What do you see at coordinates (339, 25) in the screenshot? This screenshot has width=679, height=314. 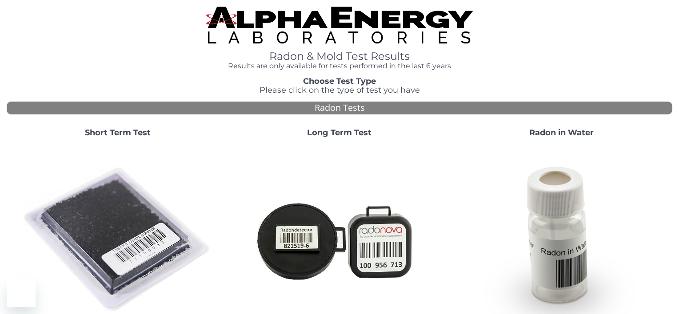 I see `img: TightCrop.jpg` at bounding box center [339, 25].